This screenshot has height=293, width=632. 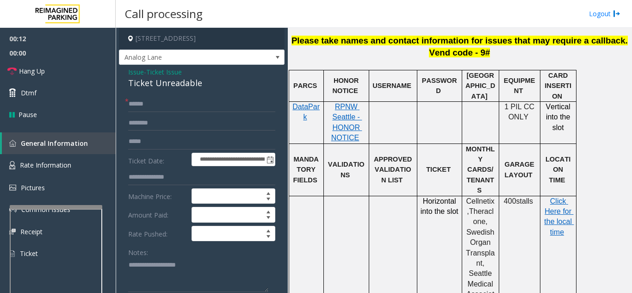 What do you see at coordinates (54, 143) in the screenshot?
I see `span: General Information` at bounding box center [54, 143].